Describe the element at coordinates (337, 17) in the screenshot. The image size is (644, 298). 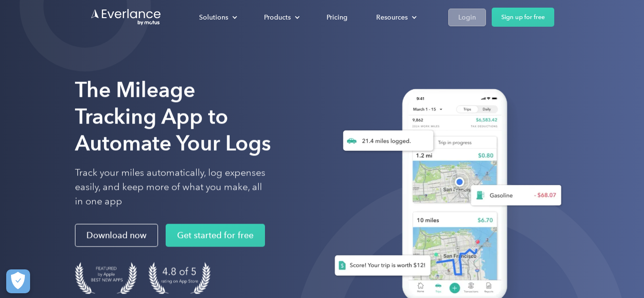
I see `a: Pricing` at that location.